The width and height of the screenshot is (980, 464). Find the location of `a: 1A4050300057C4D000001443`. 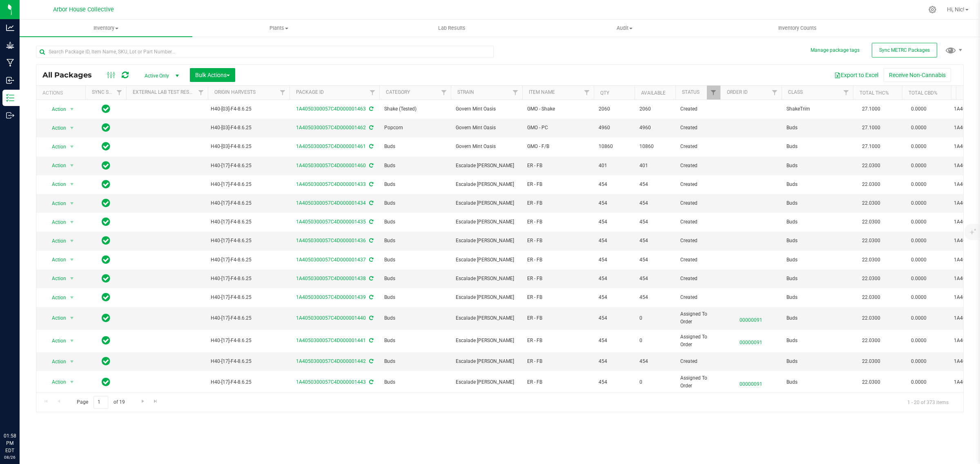

a: 1A4050300057C4D000001443 is located at coordinates (331, 382).